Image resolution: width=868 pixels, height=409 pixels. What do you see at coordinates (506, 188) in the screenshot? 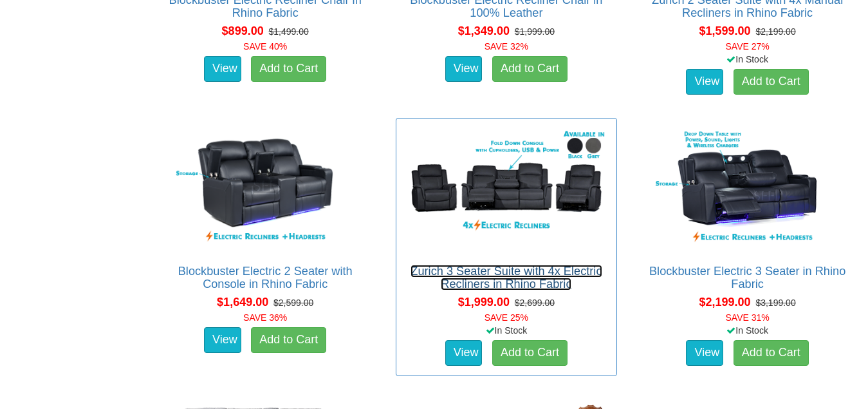
I see `img: Zurich 3 Seater Suite with 4x Electric Recliners in Rhino Fabric` at bounding box center [506, 188].